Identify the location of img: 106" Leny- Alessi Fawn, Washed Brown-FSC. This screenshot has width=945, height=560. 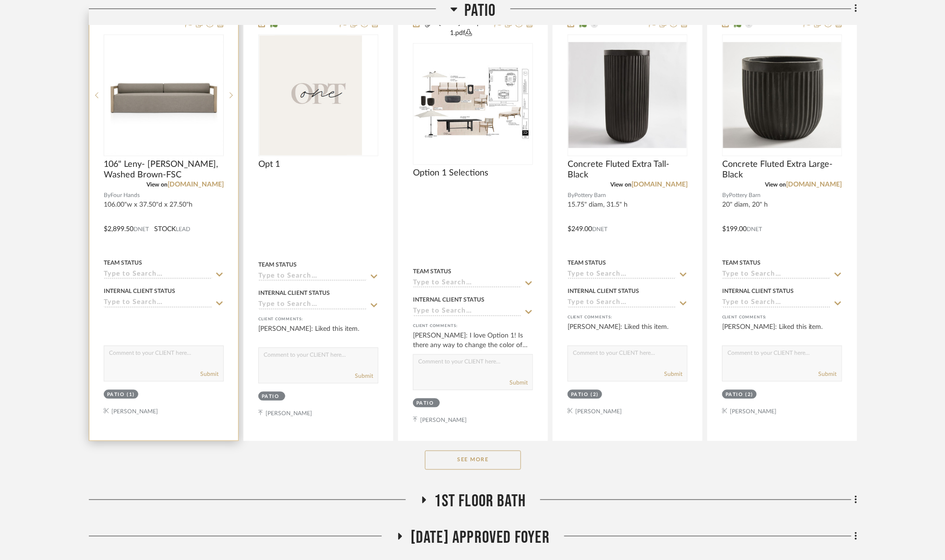
(163, 96).